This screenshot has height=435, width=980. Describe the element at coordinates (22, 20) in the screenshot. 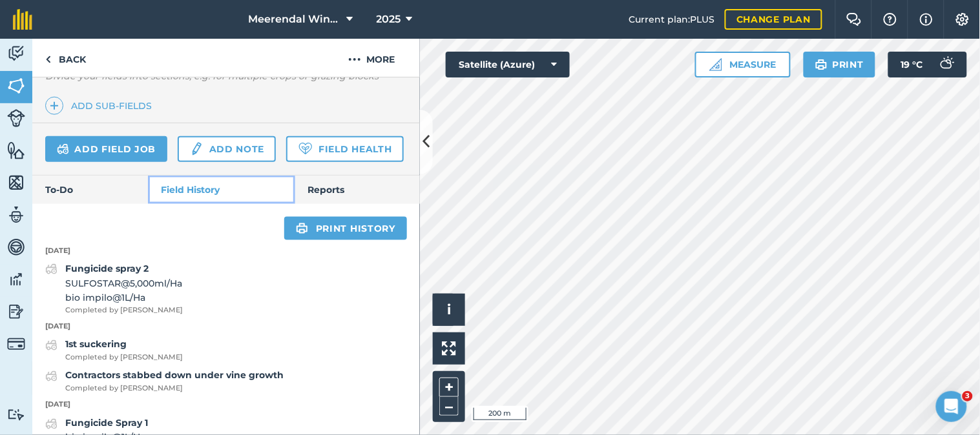

I see `img: fieldmargin Logo` at that location.